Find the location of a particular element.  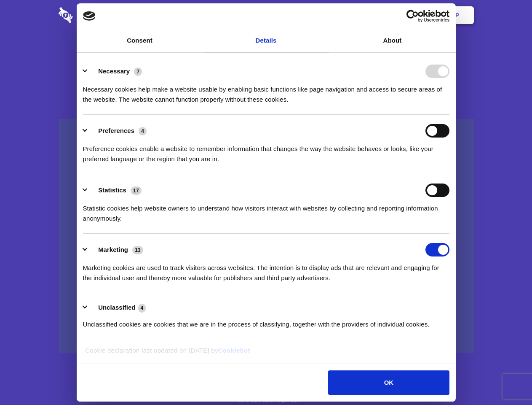

img: logo-wordmark-white-trans-d4663122ce5f474addd5e946df7df03e33cb6a1c49d2221995e7729f52c070b2.svg is located at coordinates (94, 15).